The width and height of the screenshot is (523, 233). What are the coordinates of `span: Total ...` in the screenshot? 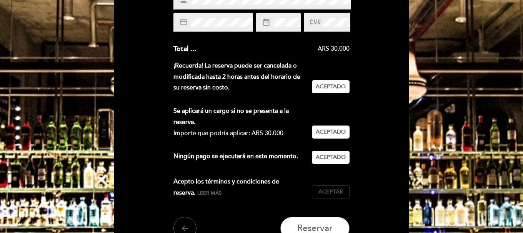 It's located at (185, 49).